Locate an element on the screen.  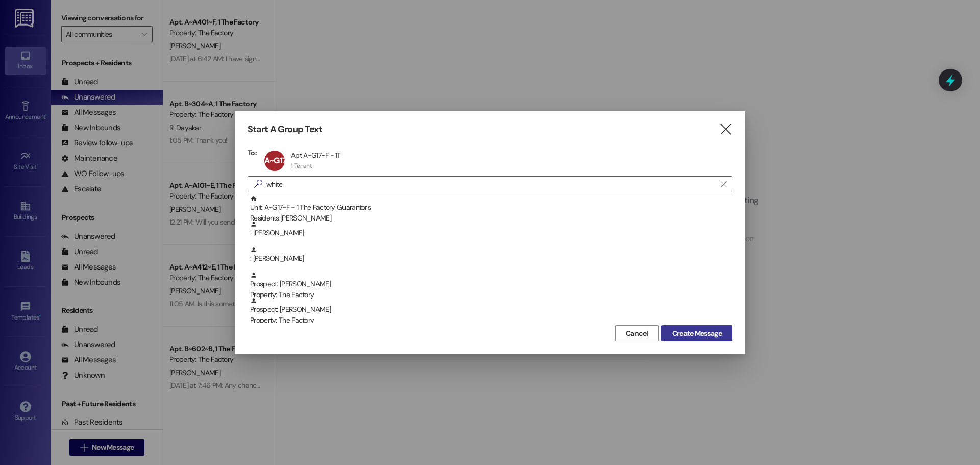
button: Cancel is located at coordinates (637, 333).